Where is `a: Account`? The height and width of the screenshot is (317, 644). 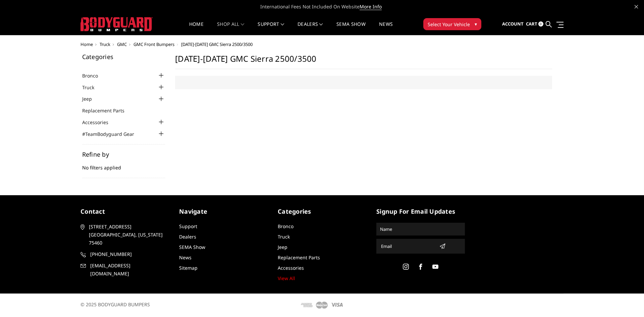 a: Account is located at coordinates (513, 24).